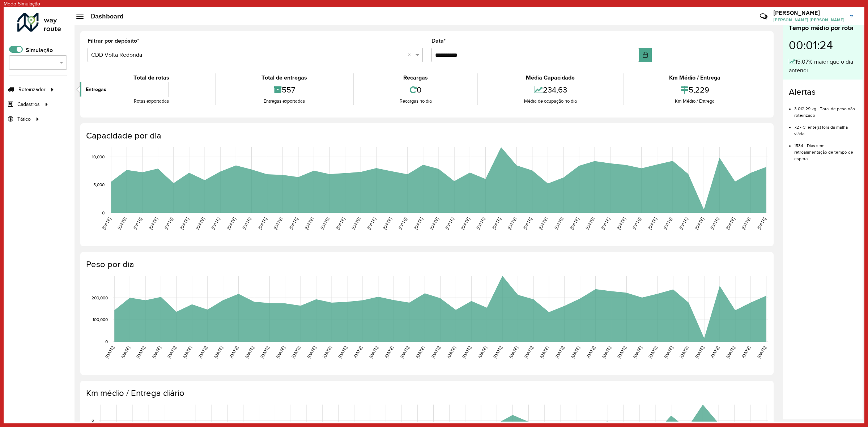  What do you see at coordinates (99, 185) in the screenshot?
I see `text: 5,000` at bounding box center [99, 185].